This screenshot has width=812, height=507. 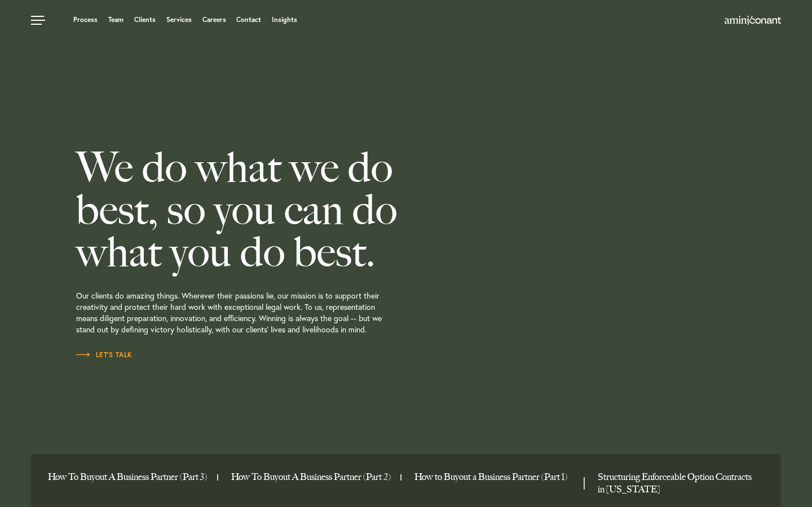 What do you see at coordinates (104, 355) in the screenshot?
I see `span: Let’s Talk` at bounding box center [104, 355].